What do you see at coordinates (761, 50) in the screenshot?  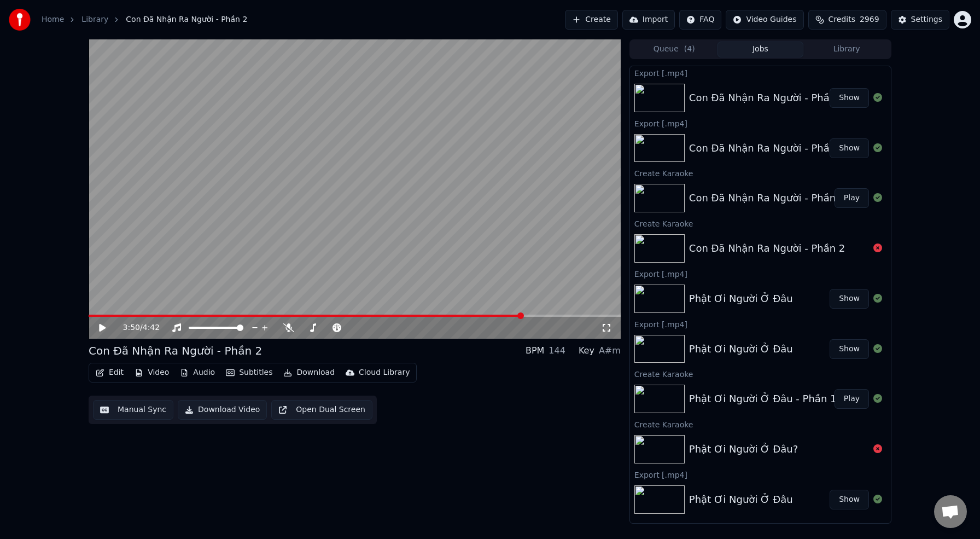 I see `button: Jobs` at bounding box center [761, 50].